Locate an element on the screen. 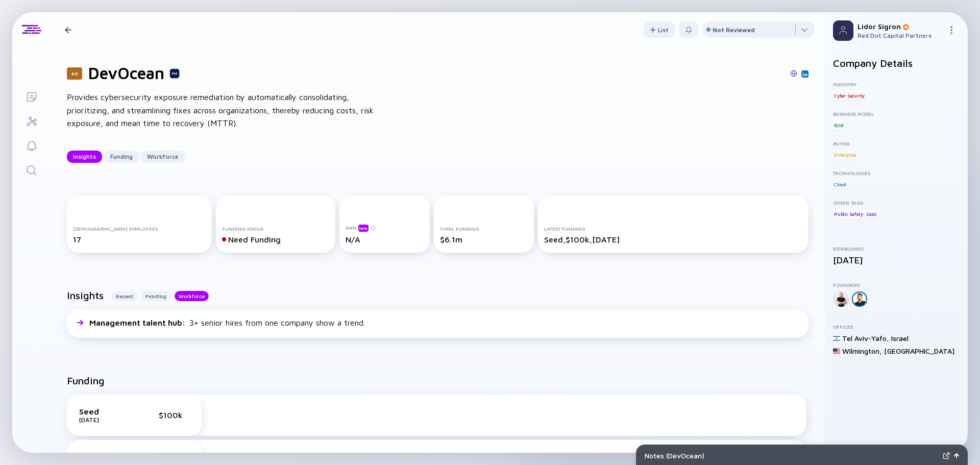 This screenshot has height=465, width=980. div: Latest Funding is located at coordinates (673, 229).